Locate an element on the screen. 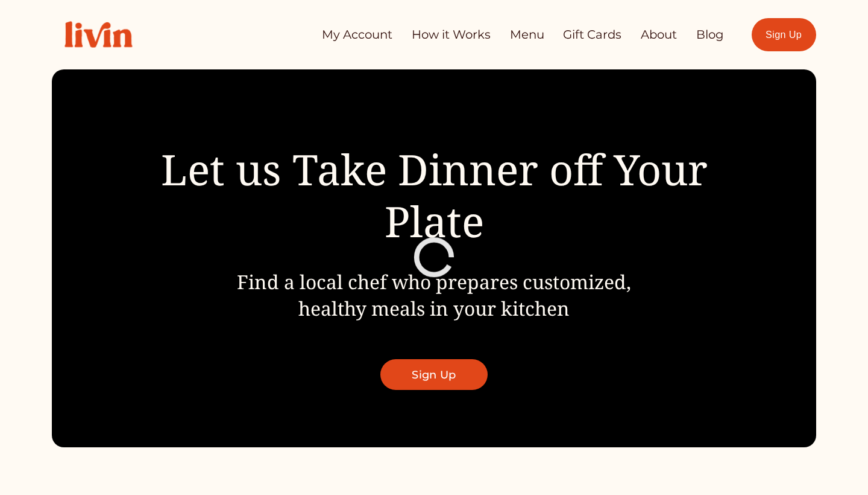 The width and height of the screenshot is (868, 495). a: My Account is located at coordinates (357, 34).